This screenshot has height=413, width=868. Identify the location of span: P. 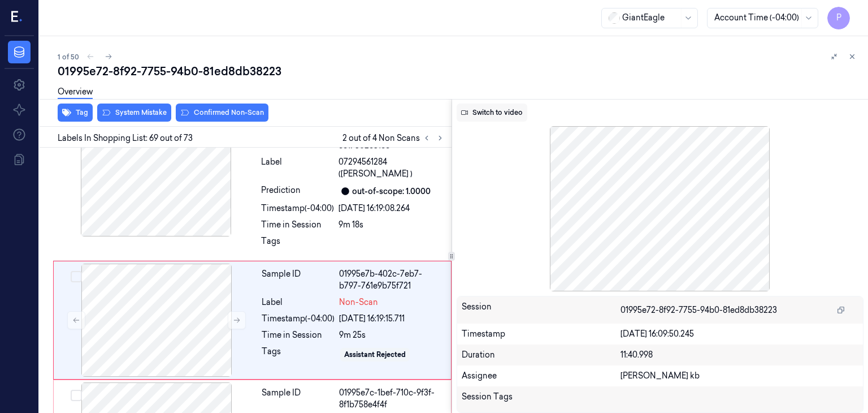
(838, 18).